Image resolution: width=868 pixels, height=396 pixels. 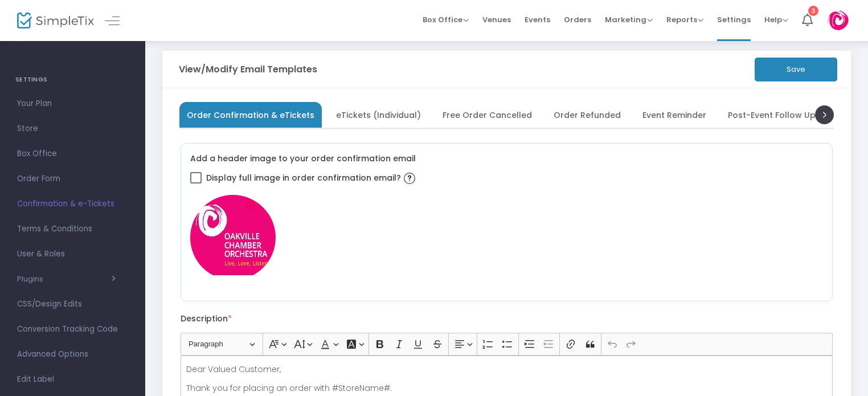 I want to click on button: Save, so click(x=796, y=69).